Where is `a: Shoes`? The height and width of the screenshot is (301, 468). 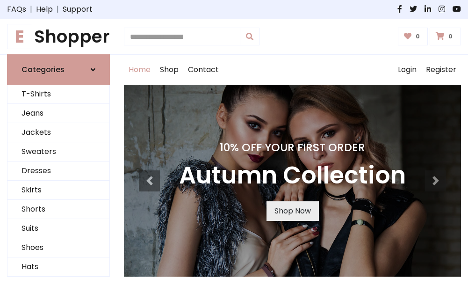
a: Shoes is located at coordinates (58, 247).